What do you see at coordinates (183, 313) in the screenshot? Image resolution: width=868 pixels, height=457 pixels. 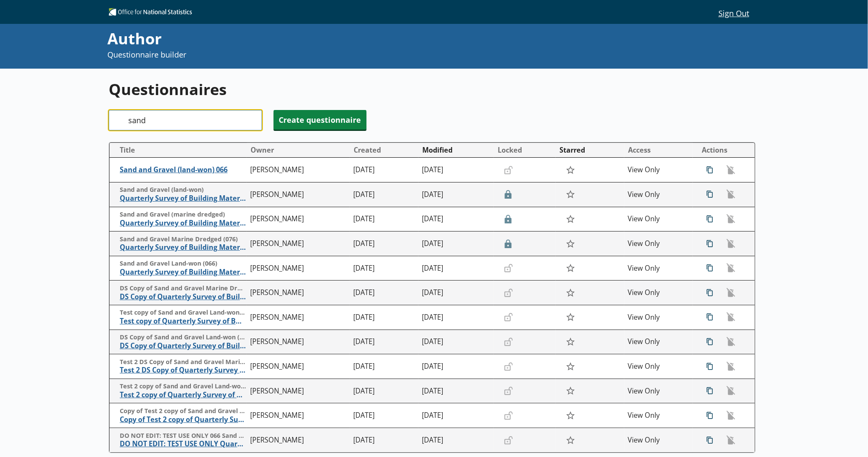 I see `span: Test copy of Sand and Gravel Land-won (066)` at bounding box center [183, 313].